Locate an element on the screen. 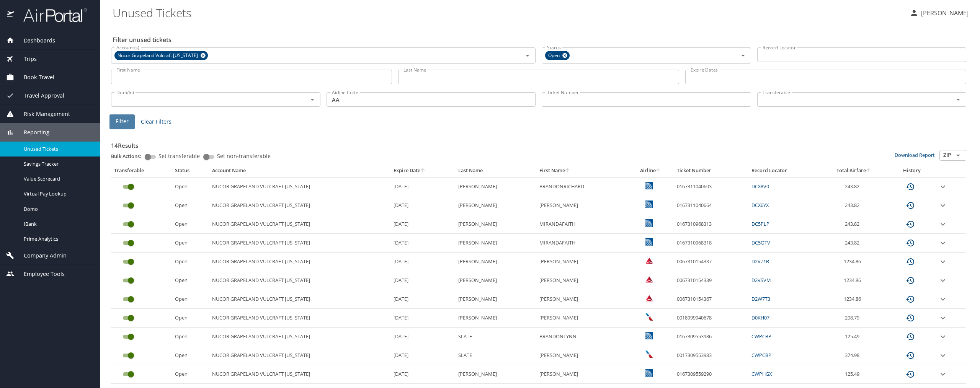 The width and height of the screenshot is (980, 388). td: 0167310968318 is located at coordinates (711, 242).